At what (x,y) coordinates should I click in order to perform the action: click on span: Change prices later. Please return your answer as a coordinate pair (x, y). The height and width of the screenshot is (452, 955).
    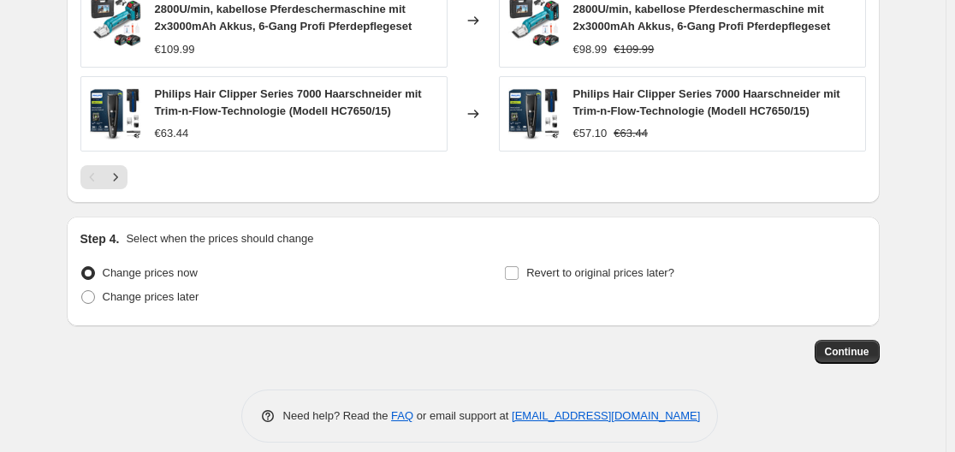
    Looking at the image, I should click on (151, 296).